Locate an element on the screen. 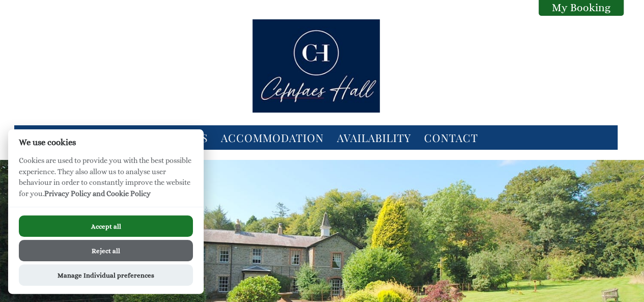 The height and width of the screenshot is (302, 644). button: Manage Individual preferences is located at coordinates (106, 275).